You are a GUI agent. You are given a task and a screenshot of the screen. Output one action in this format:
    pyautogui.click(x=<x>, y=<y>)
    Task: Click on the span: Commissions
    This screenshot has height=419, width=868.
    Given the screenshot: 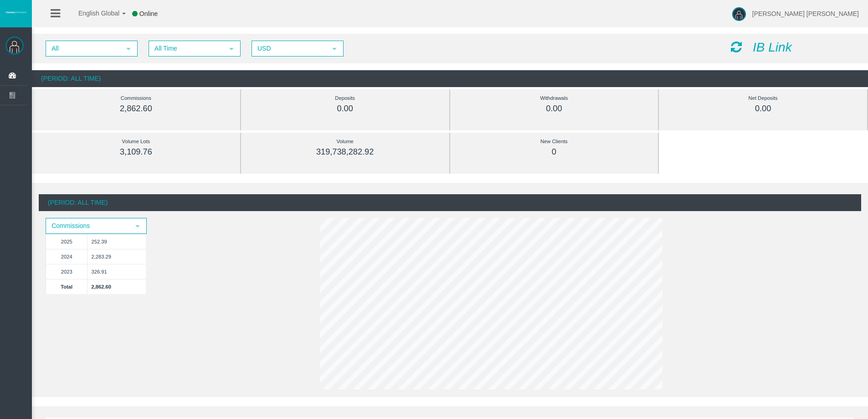 What is the action you would take?
    pyautogui.click(x=88, y=226)
    